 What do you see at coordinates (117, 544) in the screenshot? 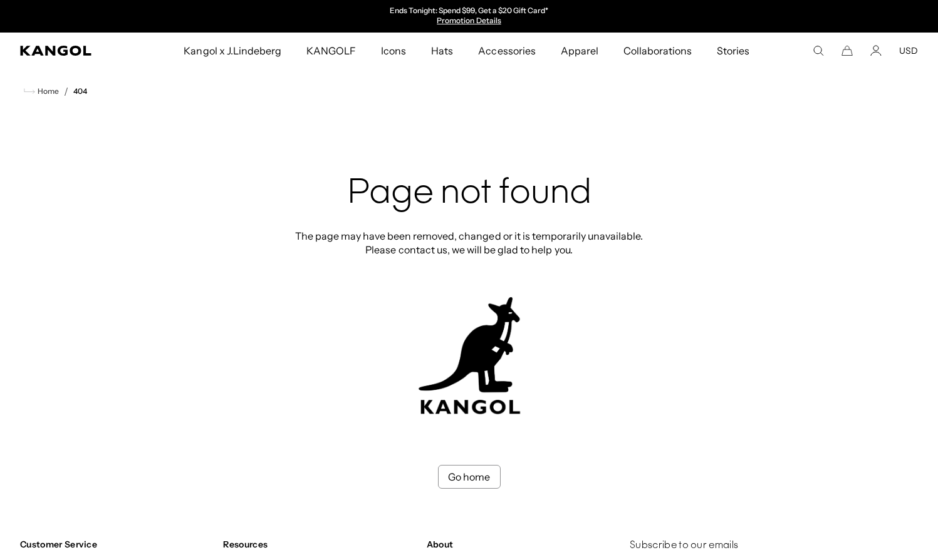
I see `h4: Customer Service` at bounding box center [117, 544].